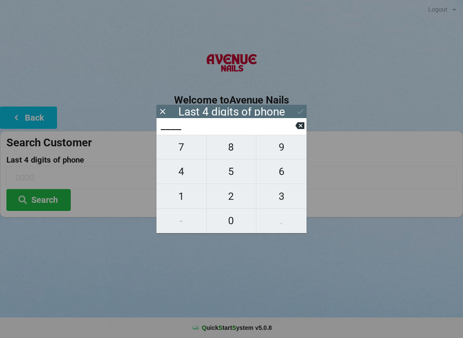 Image resolution: width=463 pixels, height=338 pixels. Describe the element at coordinates (231, 221) in the screenshot. I see `span: 0` at that location.